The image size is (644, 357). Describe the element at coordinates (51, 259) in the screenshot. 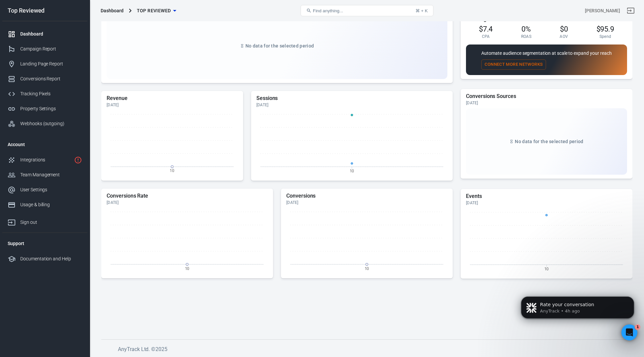

I see `div: Documentation and Help` at that location.